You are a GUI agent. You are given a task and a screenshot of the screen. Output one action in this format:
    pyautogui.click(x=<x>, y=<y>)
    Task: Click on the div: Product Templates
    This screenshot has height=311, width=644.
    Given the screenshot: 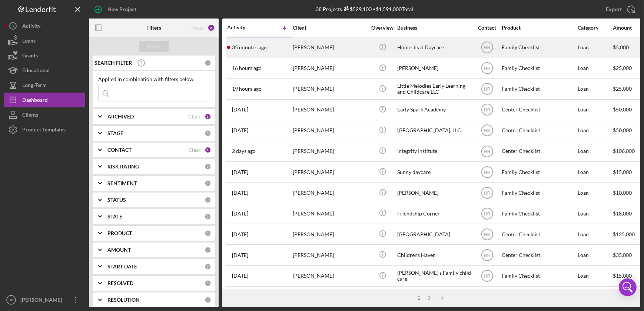 What is the action you would take?
    pyautogui.click(x=43, y=130)
    